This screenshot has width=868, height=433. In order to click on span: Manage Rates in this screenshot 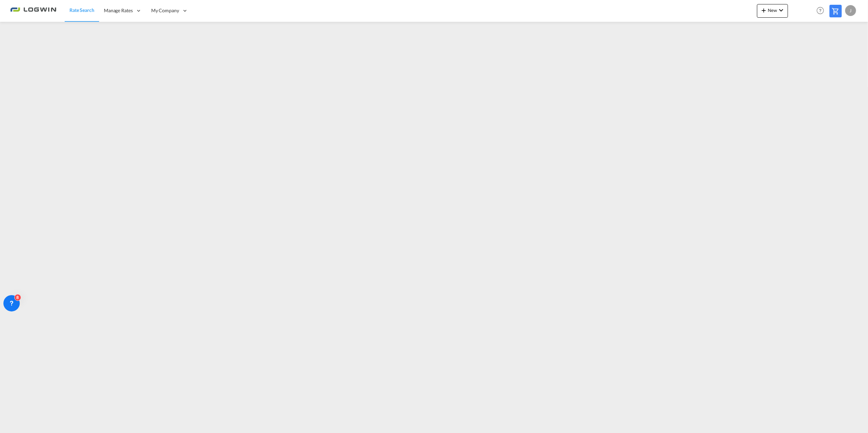, I will do `click(118, 11)`.